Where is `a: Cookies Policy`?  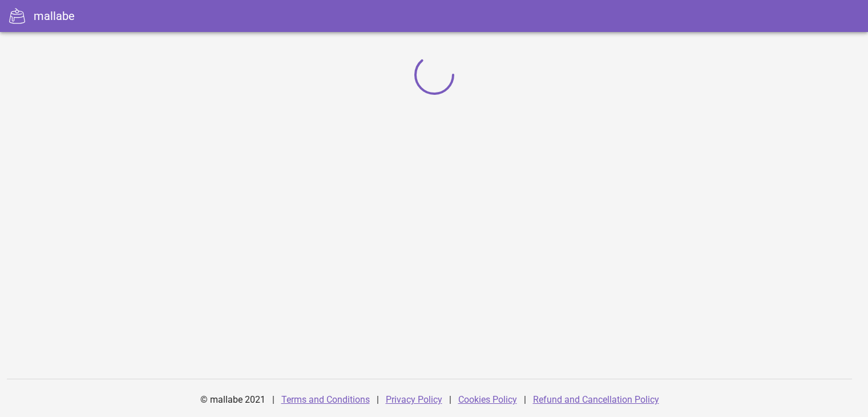 a: Cookies Policy is located at coordinates (487, 399).